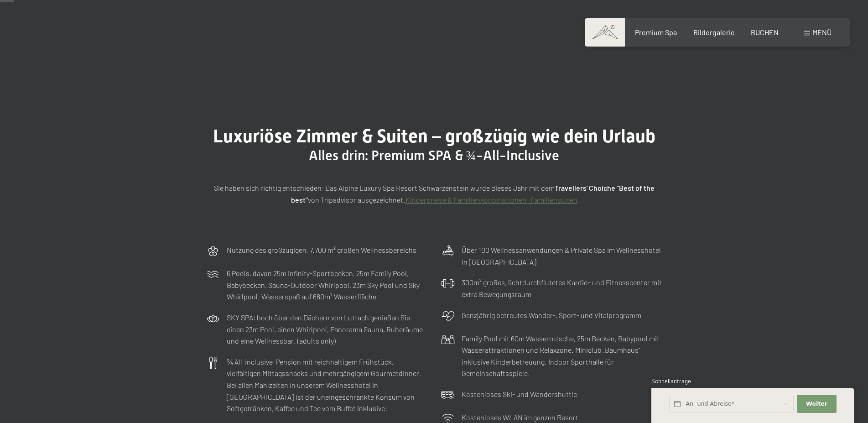 This screenshot has height=423, width=868. I want to click on span: Luxuriöse Zimmer & Suiten – großzügig wie dein Urlaub, so click(434, 136).